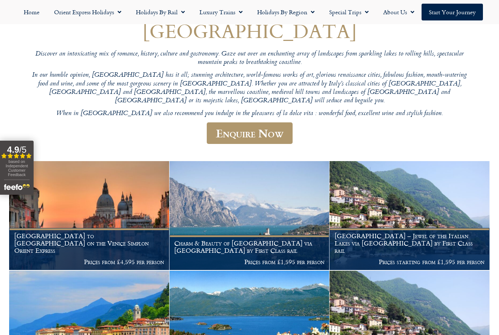 This screenshot has height=335, width=499. I want to click on nav: Menu, so click(249, 12).